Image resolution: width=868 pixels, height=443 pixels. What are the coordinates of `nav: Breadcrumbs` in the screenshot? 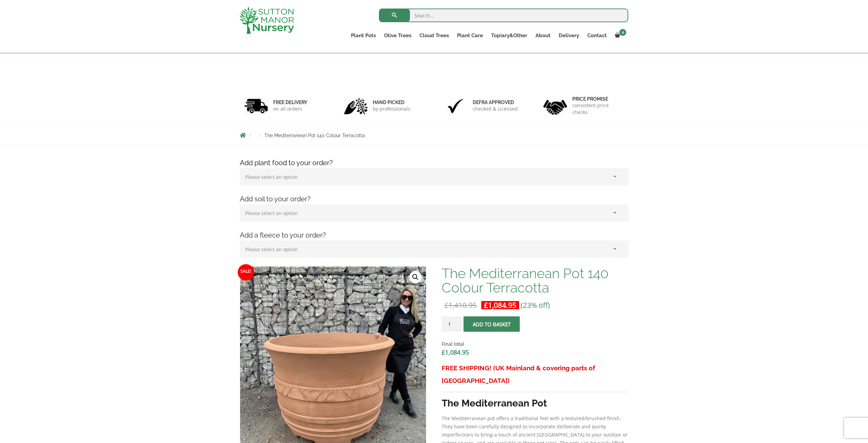 It's located at (434, 135).